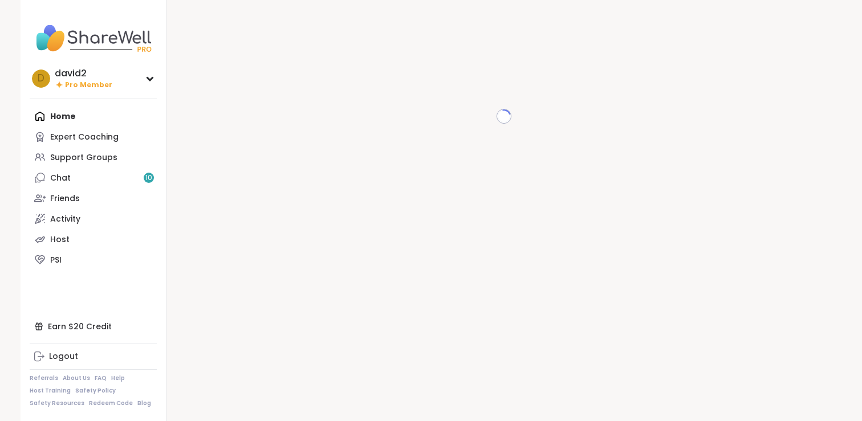 The height and width of the screenshot is (421, 862). What do you see at coordinates (93, 178) in the screenshot?
I see `a: Chat10` at bounding box center [93, 178].